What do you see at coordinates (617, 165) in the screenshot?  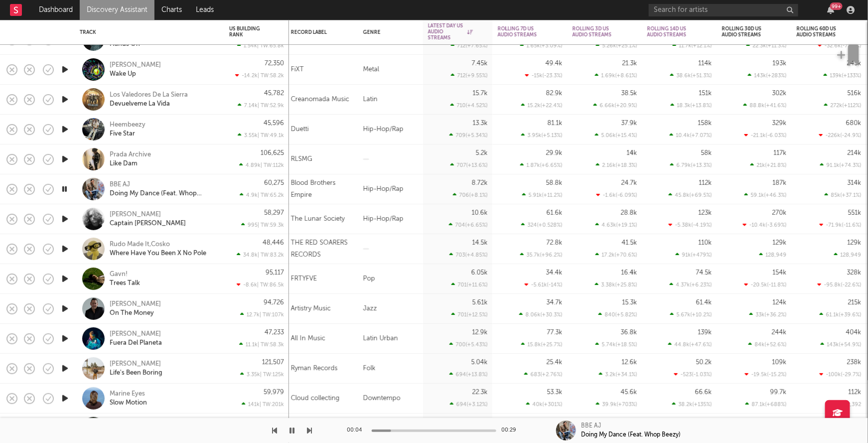 I see `div: 2.16k ( +18.3 % )` at bounding box center [617, 165].